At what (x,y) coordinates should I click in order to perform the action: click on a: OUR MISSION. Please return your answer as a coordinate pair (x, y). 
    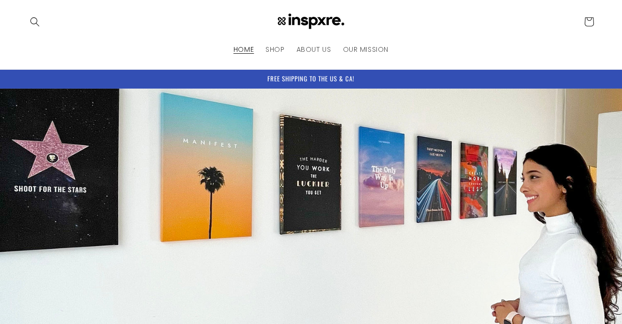
    Looking at the image, I should click on (366, 49).